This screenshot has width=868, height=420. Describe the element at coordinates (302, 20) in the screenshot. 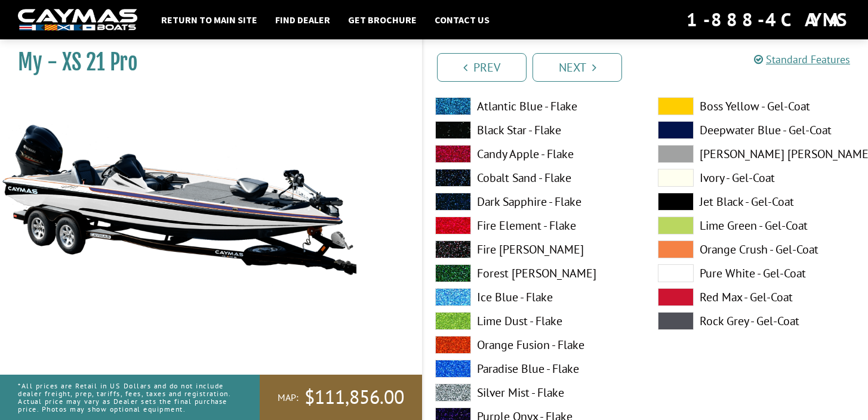

I see `a: Find Dealer` at that location.